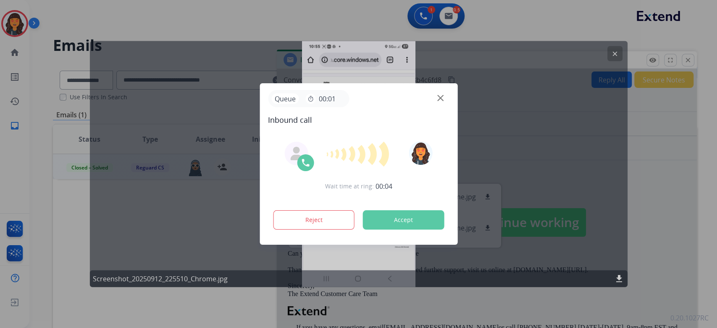 This screenshot has width=717, height=328. Describe the element at coordinates (403, 220) in the screenshot. I see `button: Accept` at that location.